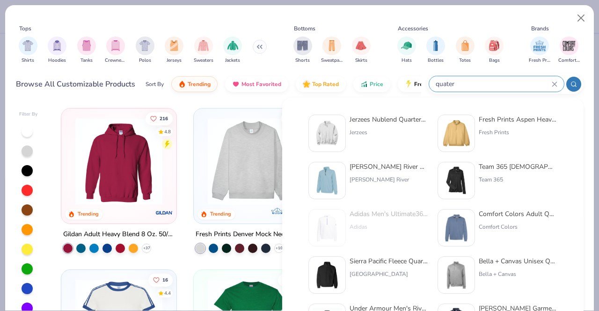 The width and height of the screenshot is (599, 311). Describe the element at coordinates (361, 60) in the screenshot. I see `span: Skirts` at that location.